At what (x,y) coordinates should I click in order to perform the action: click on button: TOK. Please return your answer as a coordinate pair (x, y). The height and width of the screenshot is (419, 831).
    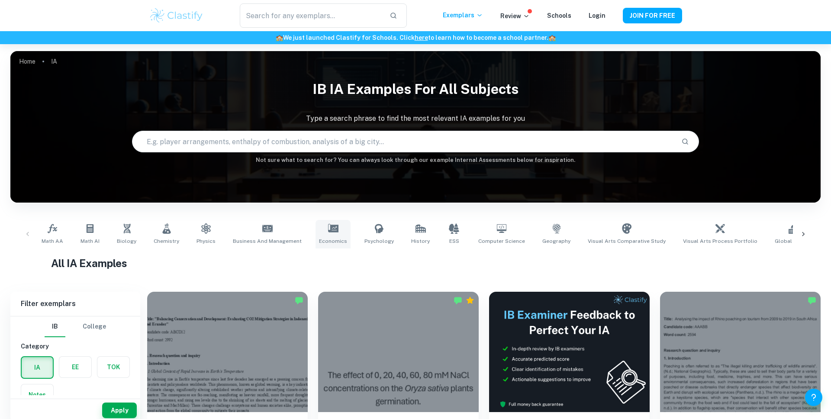
    Looking at the image, I should click on (113, 367).